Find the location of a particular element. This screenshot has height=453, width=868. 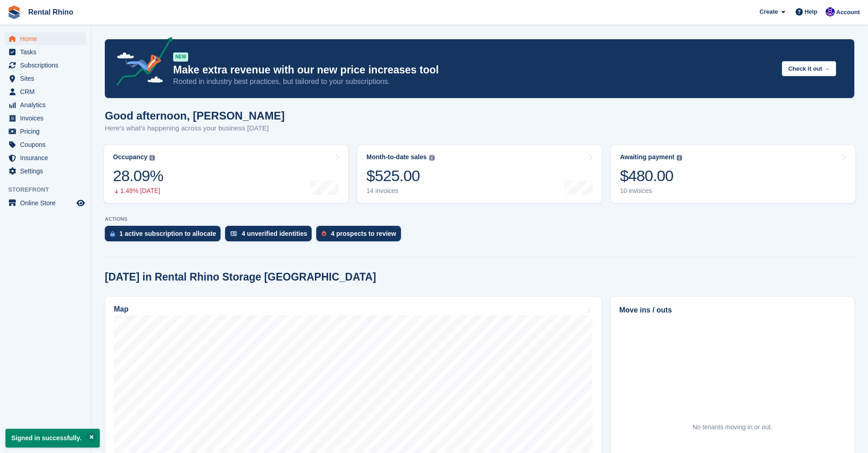

img: prospect-51fa495bee0391a8d652442698ab0144808aea92771e9ea1ae160a38d050c398.svg is located at coordinates (324, 234).